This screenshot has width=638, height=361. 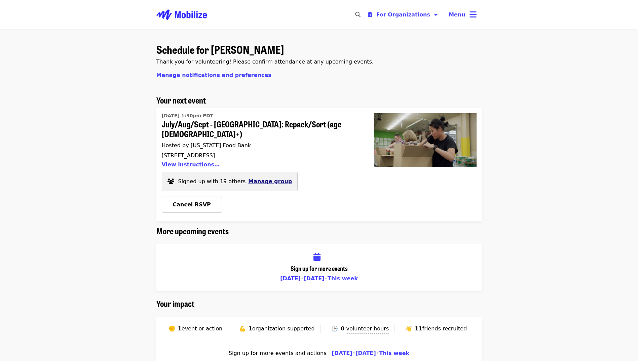 What do you see at coordinates (270, 182) in the screenshot?
I see `button: Manage group` at bounding box center [270, 182].